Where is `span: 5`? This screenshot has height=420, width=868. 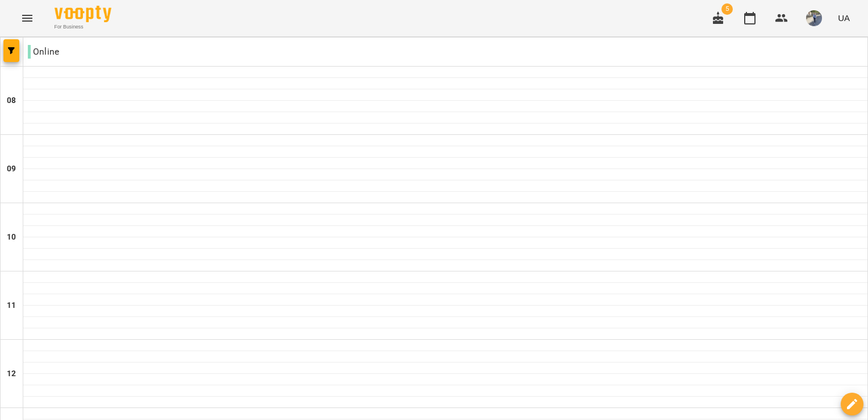 span: 5 is located at coordinates (727, 9).